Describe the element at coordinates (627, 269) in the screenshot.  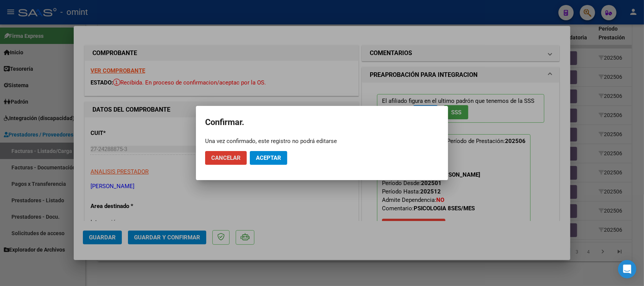
I see `div: Open Intercom Messenger` at that location.